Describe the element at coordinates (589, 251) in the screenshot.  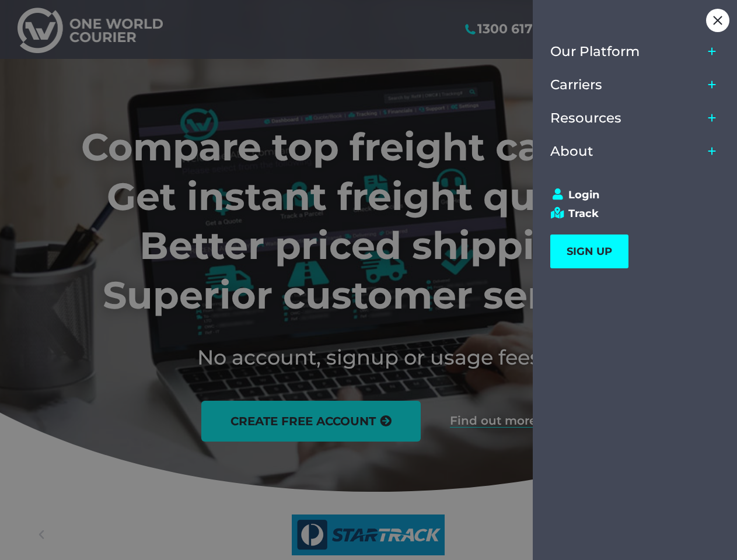
I see `a: SIGN UP` at that location.